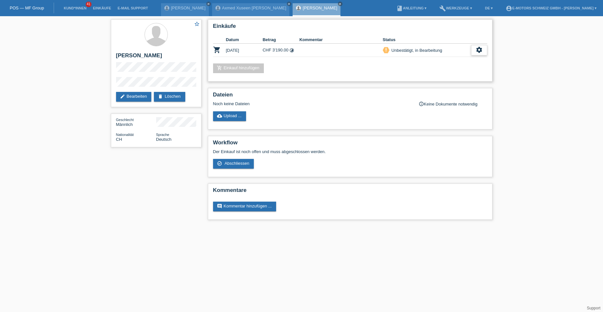 This screenshot has width=603, height=312. What do you see at coordinates (350, 192) in the screenshot?
I see `h2: Kommentare` at bounding box center [350, 192].